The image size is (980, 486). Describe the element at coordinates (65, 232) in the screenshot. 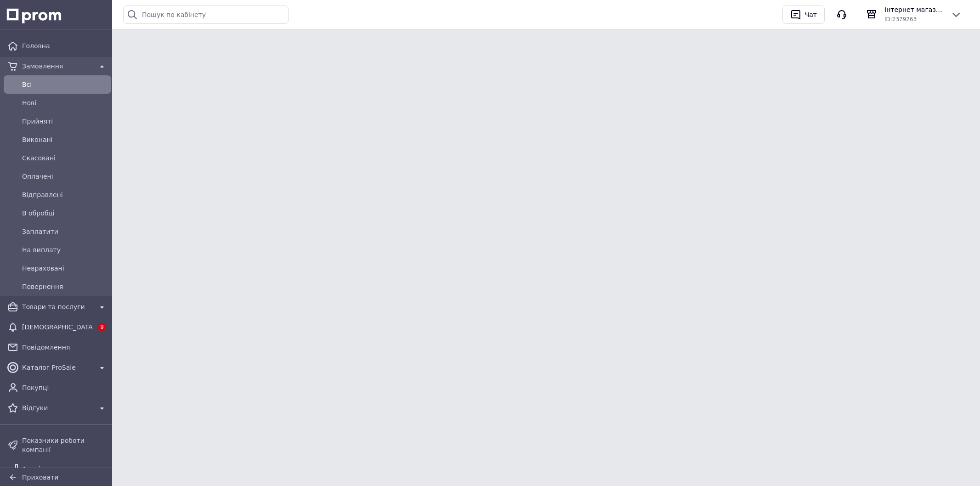

I see `span: Заплатити` at that location.